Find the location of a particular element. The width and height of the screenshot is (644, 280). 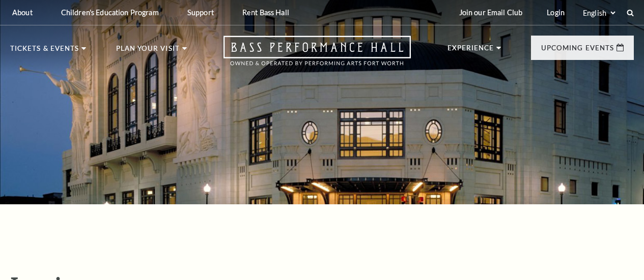

p: Support is located at coordinates (200, 12).